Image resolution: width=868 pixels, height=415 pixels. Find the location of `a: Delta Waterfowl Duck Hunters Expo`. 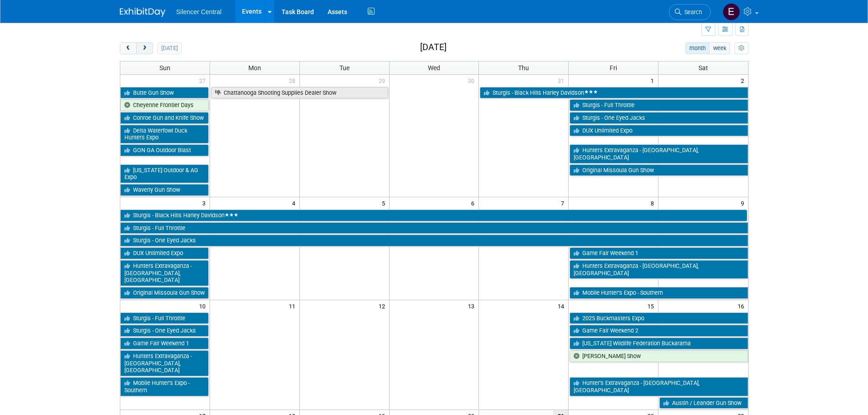

a: Delta Waterfowl Duck Hunters Expo is located at coordinates (165, 134).